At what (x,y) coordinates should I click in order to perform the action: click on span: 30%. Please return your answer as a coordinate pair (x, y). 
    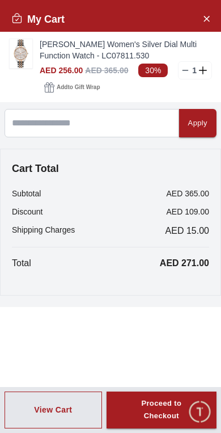
    Looking at the image, I should click on (153, 70).